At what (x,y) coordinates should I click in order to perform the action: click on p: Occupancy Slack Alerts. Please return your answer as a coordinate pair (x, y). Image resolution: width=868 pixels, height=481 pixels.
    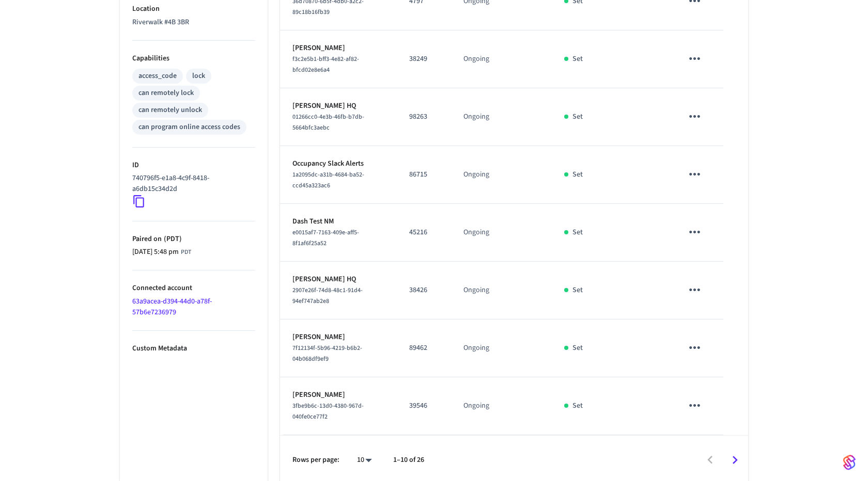
    Looking at the image, I should click on (338, 164).